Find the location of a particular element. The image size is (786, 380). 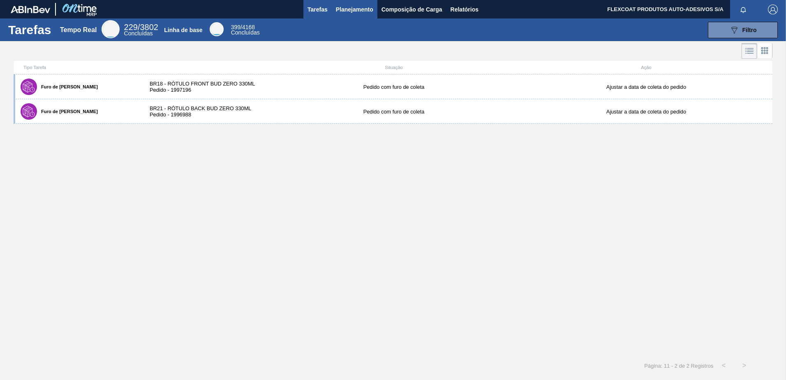

span: 229 is located at coordinates (131, 27).